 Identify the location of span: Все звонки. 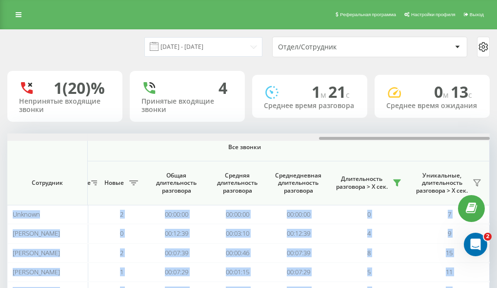
(245, 147).